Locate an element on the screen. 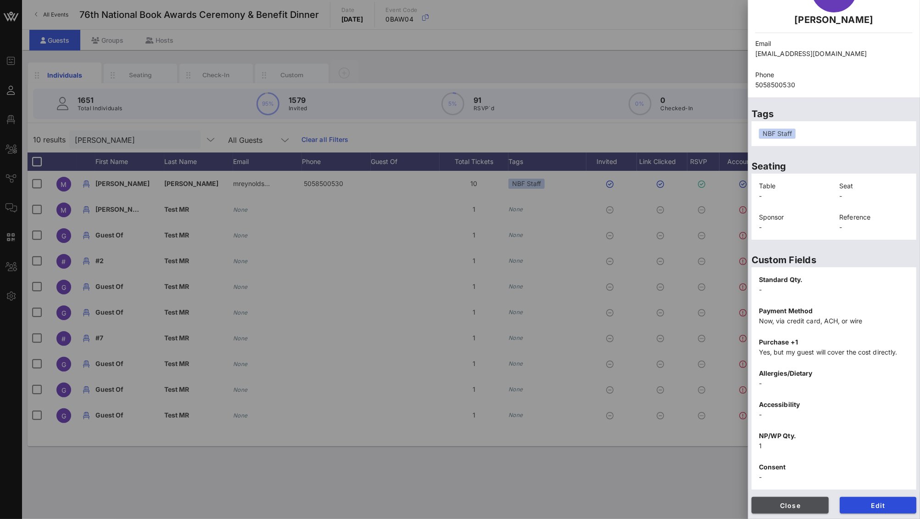 This screenshot has width=920, height=519. p: Sponsor is located at coordinates (794, 217).